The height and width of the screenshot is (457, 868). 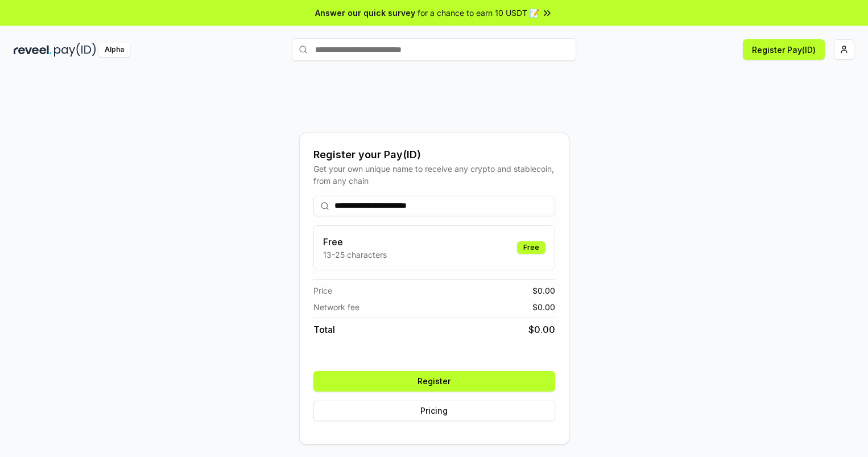 What do you see at coordinates (531, 247) in the screenshot?
I see `div: Free` at bounding box center [531, 247].